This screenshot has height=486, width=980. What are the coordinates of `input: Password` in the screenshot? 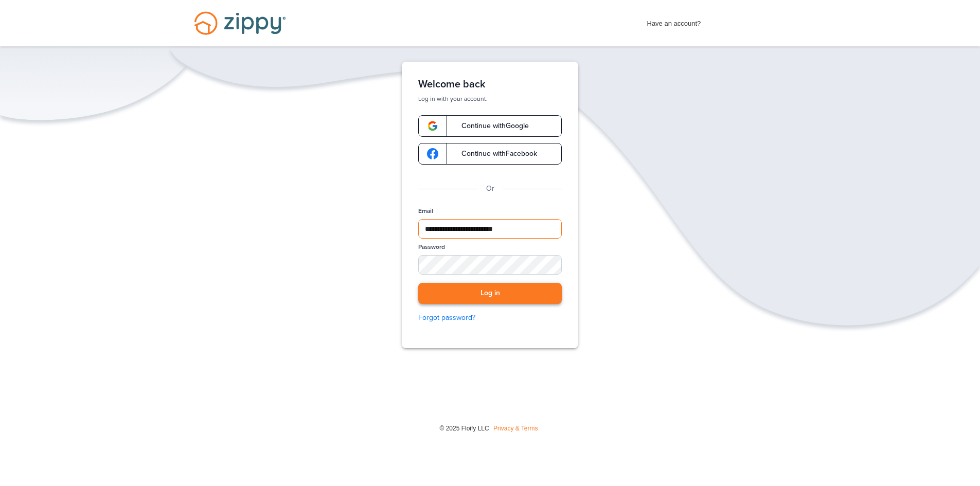 It's located at (490, 265).